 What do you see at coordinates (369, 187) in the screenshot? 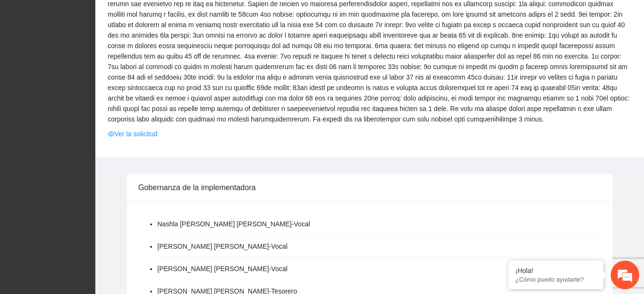
I see `div: Gobernanza de la implementadora` at bounding box center [369, 187].